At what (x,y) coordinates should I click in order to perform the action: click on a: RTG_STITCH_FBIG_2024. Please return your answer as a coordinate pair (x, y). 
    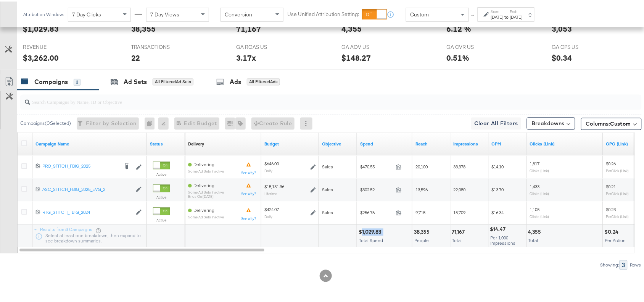
    Looking at the image, I should click on (87, 211).